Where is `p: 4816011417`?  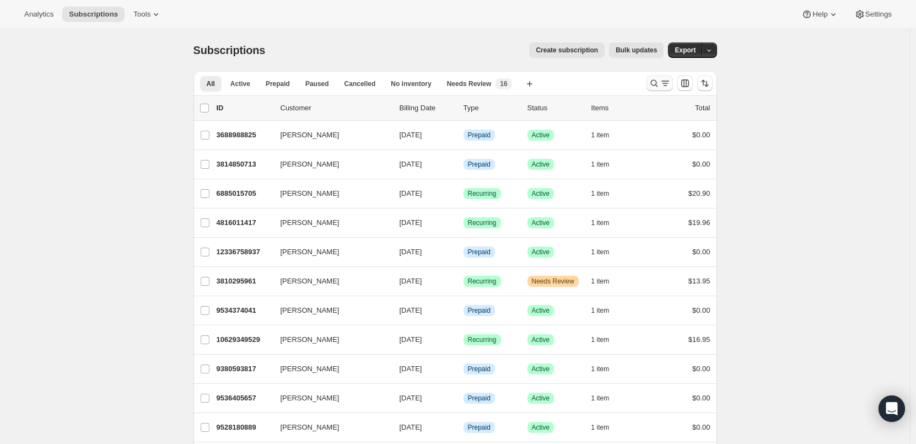
p: 4816011417 is located at coordinates (244, 223).